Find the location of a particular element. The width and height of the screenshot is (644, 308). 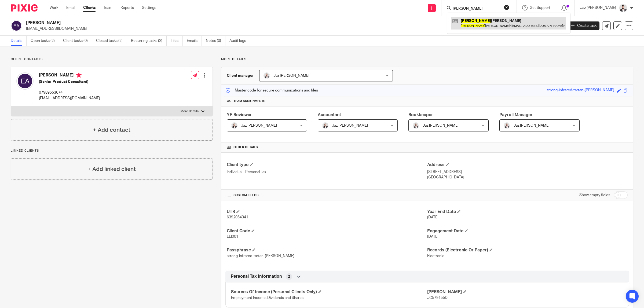

span: Other details is located at coordinates (246, 147).